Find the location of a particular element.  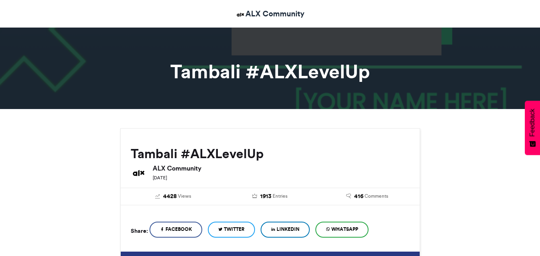

span: Twitter is located at coordinates (234, 229).